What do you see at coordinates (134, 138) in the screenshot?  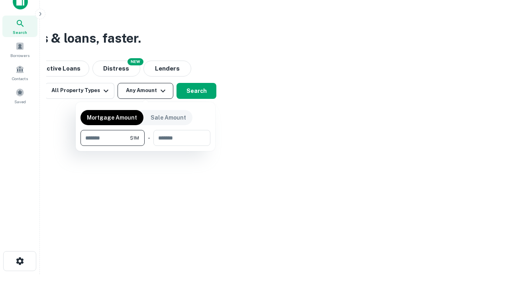 I see `span: $1M` at bounding box center [134, 138].